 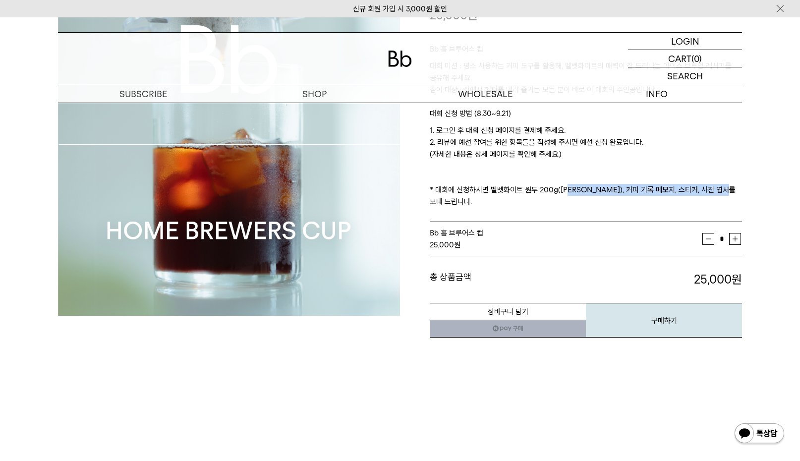 What do you see at coordinates (508, 311) in the screenshot?
I see `button: 장바구니 담기` at bounding box center [508, 311].